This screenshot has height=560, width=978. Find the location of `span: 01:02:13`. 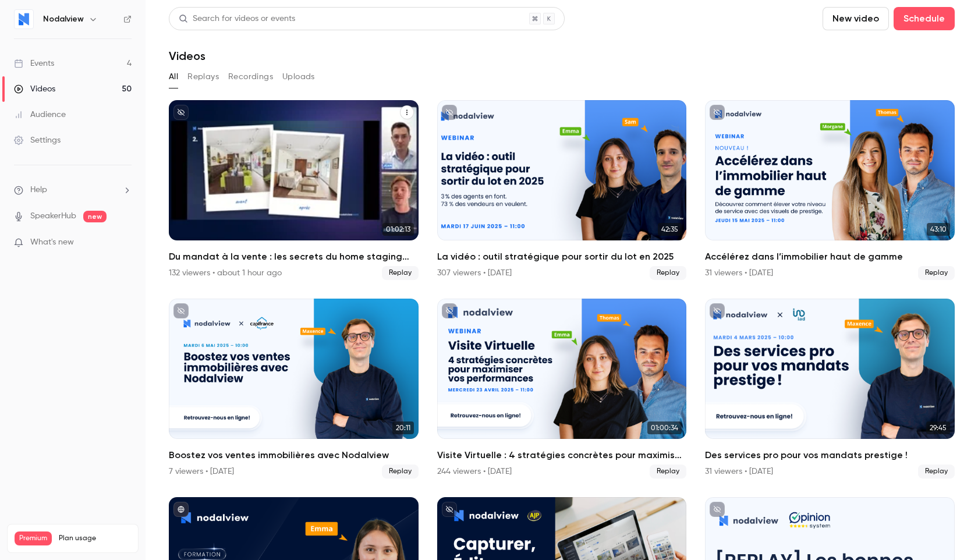

span: 01:02:13 is located at coordinates (399, 229).